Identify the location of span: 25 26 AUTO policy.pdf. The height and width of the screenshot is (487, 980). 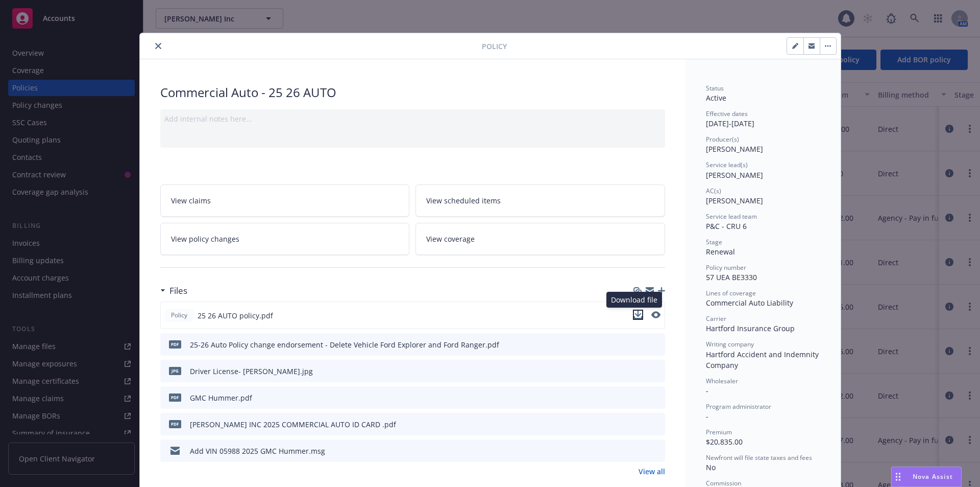
(235, 315).